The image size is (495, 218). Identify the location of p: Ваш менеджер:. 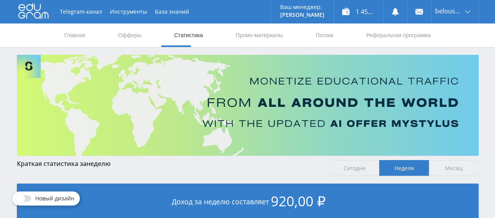
(302, 7).